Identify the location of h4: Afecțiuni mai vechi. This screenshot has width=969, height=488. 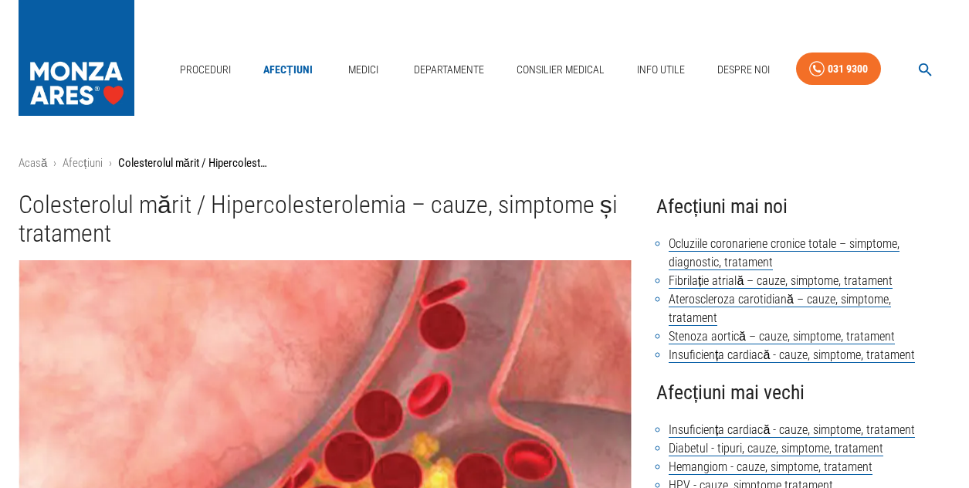
(803, 392).